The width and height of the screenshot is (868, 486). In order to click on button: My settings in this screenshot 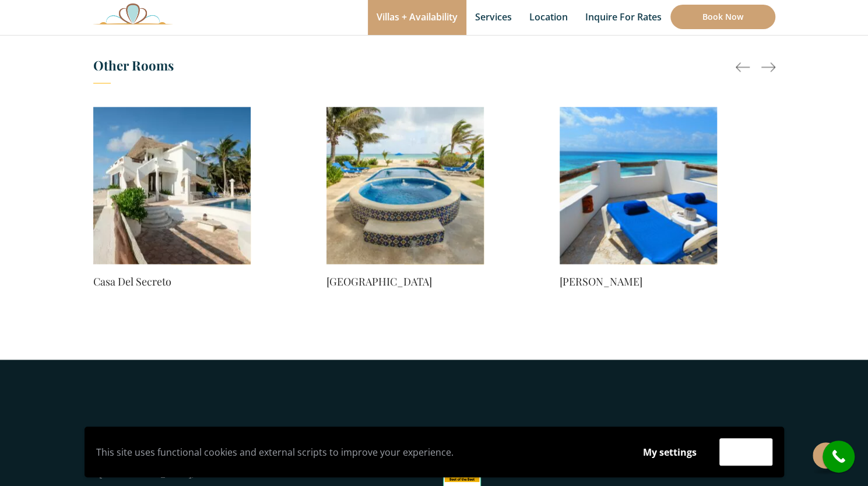, I will do `click(670, 452)`.